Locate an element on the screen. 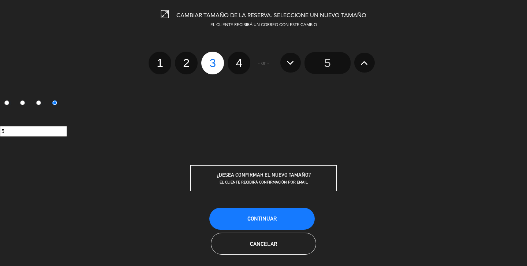  span: Continuar is located at coordinates (262, 218).